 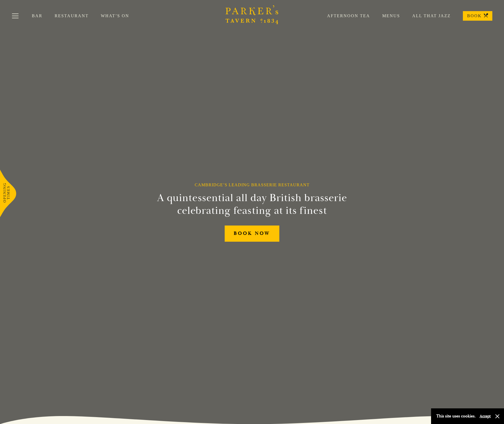 I want to click on h2: A quintessential all day British brasserie celebrating feasting at its finest, so click(x=252, y=204).